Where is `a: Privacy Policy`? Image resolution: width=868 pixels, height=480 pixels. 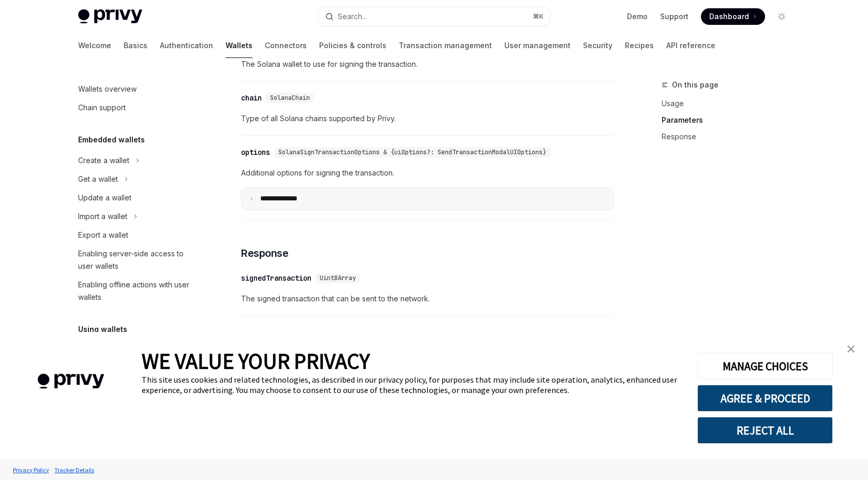
a: Privacy Policy is located at coordinates (31, 469).